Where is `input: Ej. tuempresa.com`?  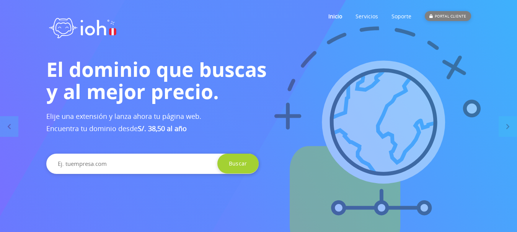 input: Ej. tuempresa.com is located at coordinates (152, 164).